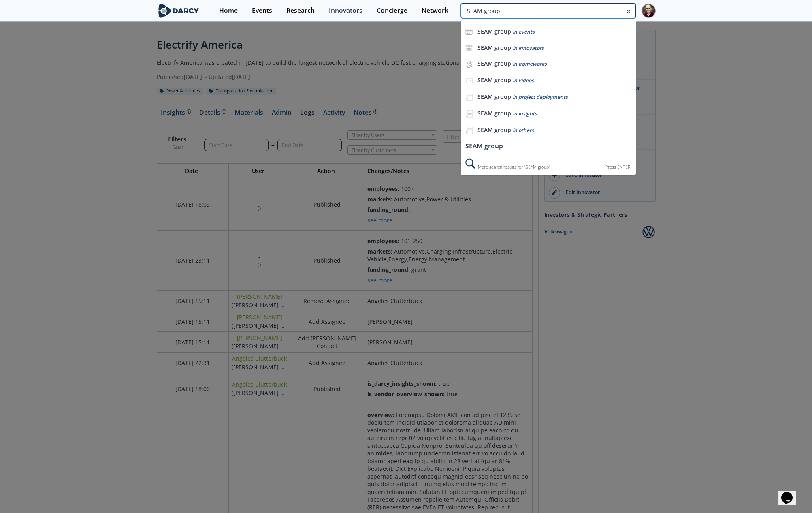 This screenshot has height=513, width=812. What do you see at coordinates (262, 11) in the screenshot?
I see `div: Events` at bounding box center [262, 11].